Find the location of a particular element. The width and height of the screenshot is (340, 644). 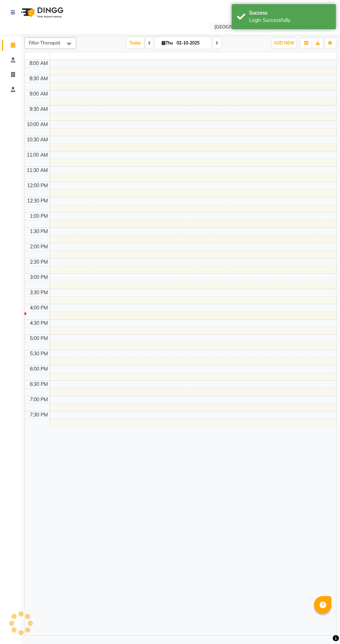

span: Thu is located at coordinates (167, 43).